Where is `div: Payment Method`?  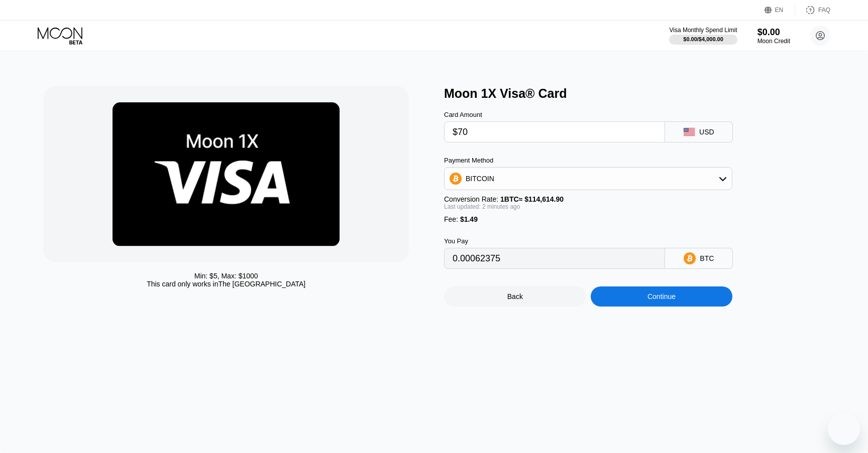 div: Payment Method is located at coordinates (588, 160).